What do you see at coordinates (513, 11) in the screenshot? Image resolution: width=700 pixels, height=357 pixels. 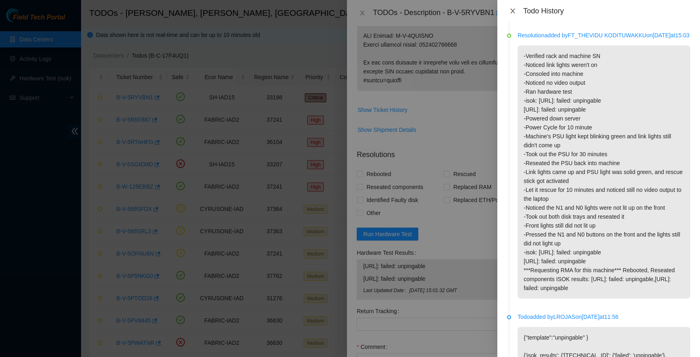 I see `button: Close` at bounding box center [513, 11].